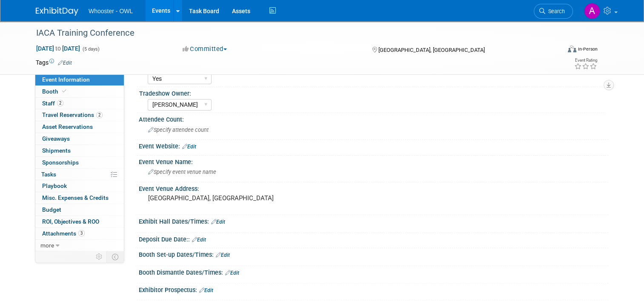  Describe the element at coordinates (79, 209) in the screenshot. I see `a: Budget` at that location.